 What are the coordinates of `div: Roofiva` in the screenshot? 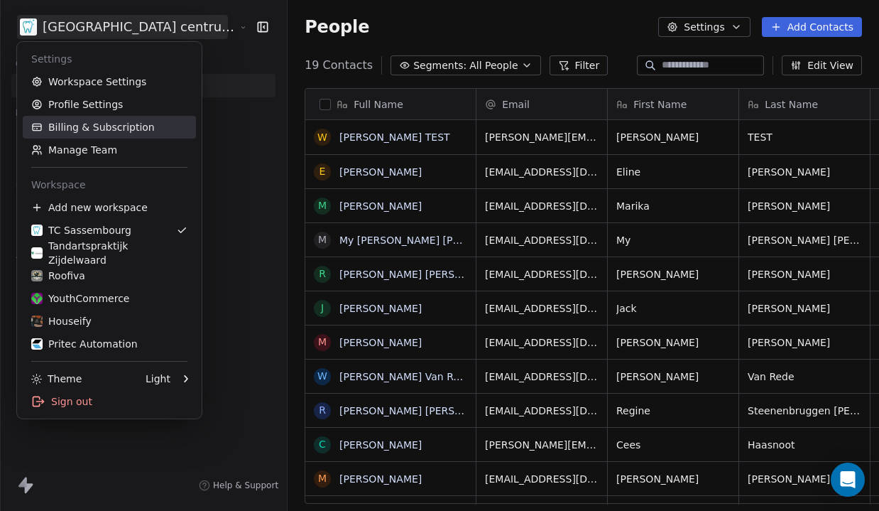 It's located at (58, 276).